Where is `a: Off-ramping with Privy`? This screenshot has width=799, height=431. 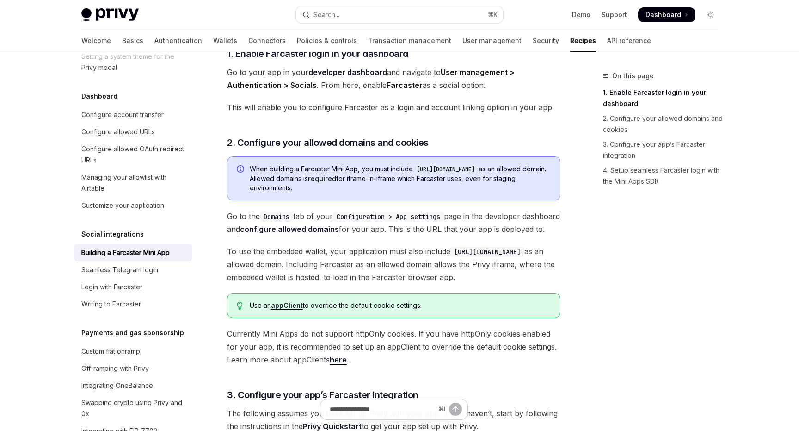 a: Off-ramping with Privy is located at coordinates (133, 368).